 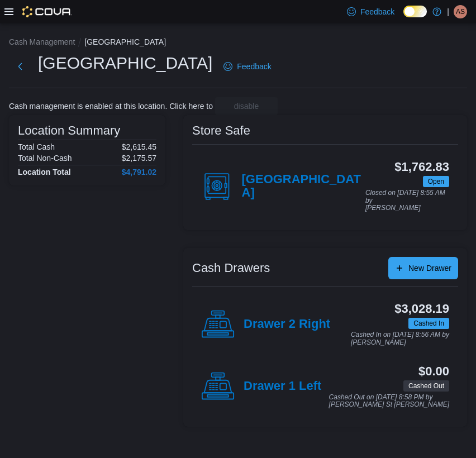 I want to click on p: $2,615.45, so click(x=139, y=147).